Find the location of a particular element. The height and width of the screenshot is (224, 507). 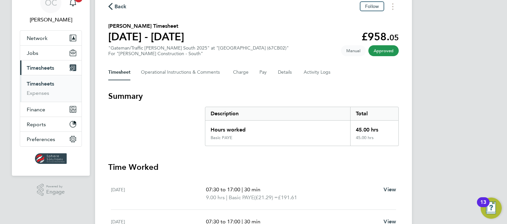

button: Finance is located at coordinates (51, 109).